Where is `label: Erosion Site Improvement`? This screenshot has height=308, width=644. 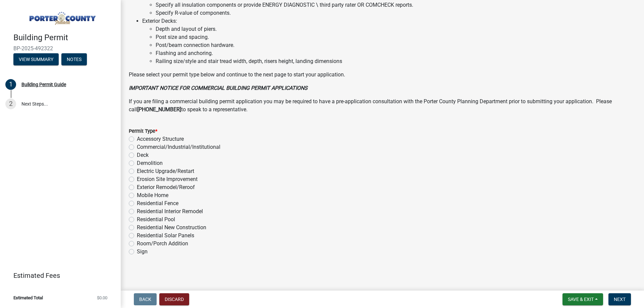
label: Erosion Site Improvement is located at coordinates (167, 179).